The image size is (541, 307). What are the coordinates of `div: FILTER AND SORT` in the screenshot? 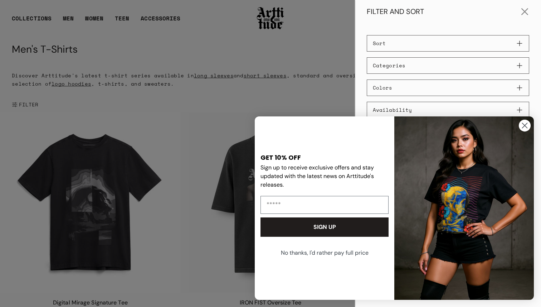 It's located at (395, 11).